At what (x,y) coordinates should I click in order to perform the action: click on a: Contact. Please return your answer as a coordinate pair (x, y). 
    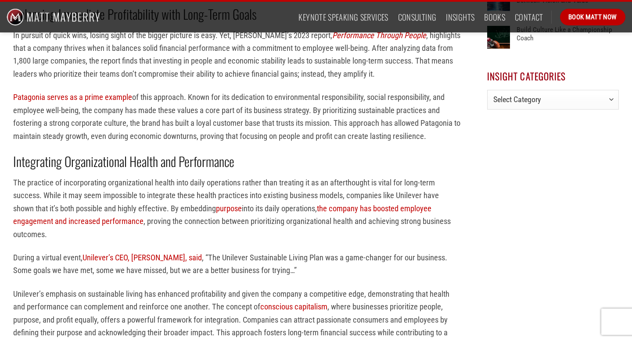
    Looking at the image, I should click on (529, 17).